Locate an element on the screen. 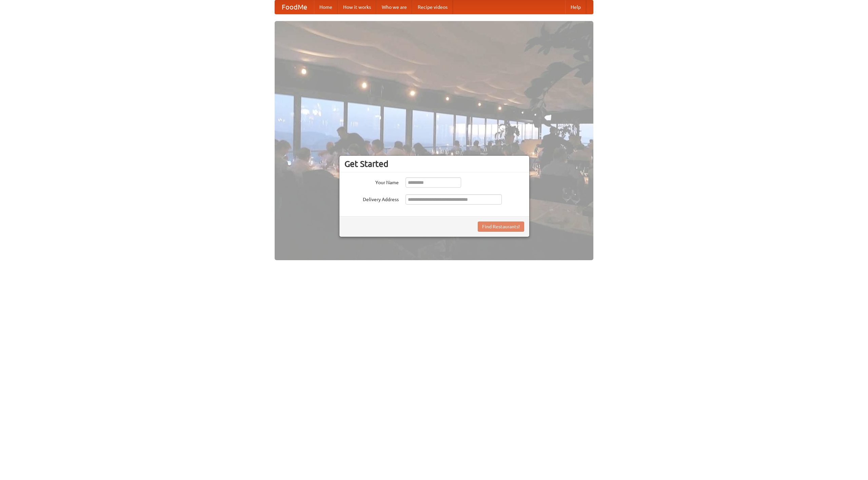 Image resolution: width=868 pixels, height=480 pixels. a: How it works is located at coordinates (358, 8).